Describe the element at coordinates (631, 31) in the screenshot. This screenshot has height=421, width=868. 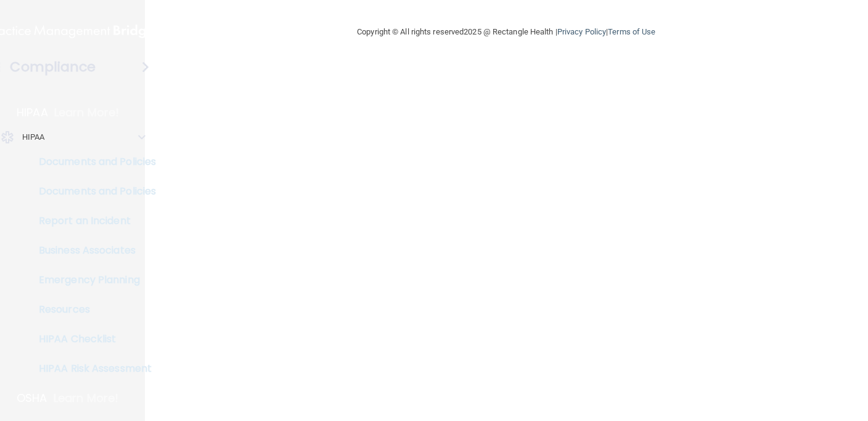
I see `a: Terms of Use` at that location.